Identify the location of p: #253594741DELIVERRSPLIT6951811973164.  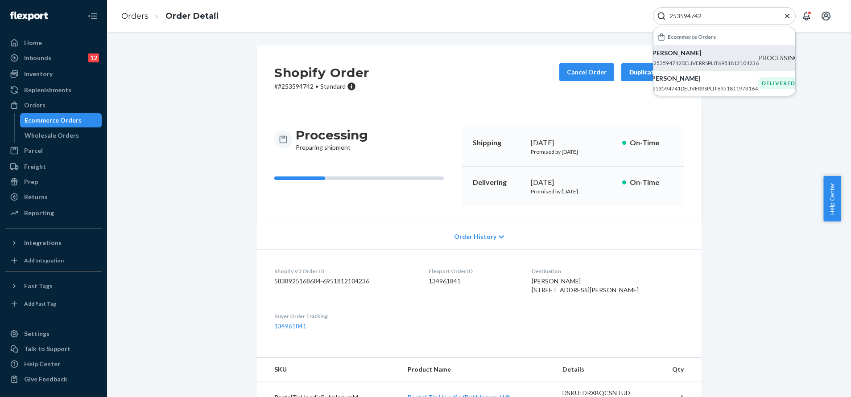
(703, 88).